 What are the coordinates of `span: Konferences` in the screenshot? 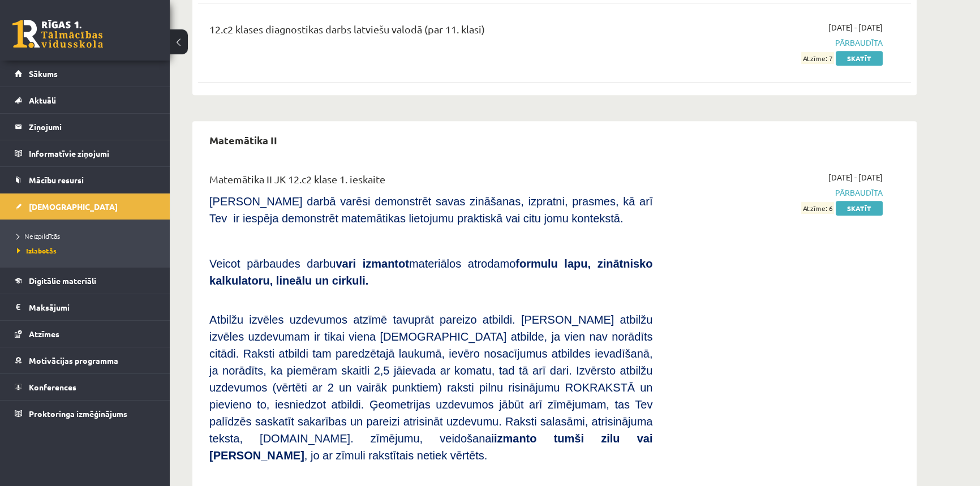 It's located at (53, 387).